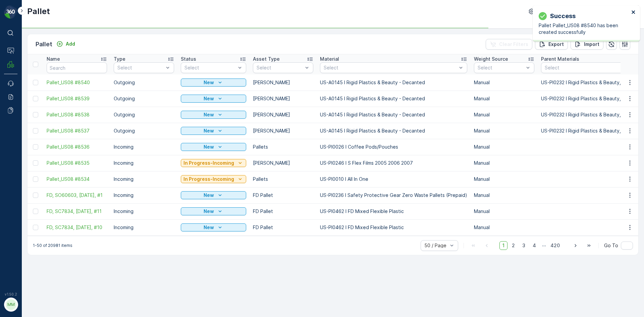 This screenshot has height=317, width=644. I want to click on span: Pallet_US08 #8537, so click(77, 131).